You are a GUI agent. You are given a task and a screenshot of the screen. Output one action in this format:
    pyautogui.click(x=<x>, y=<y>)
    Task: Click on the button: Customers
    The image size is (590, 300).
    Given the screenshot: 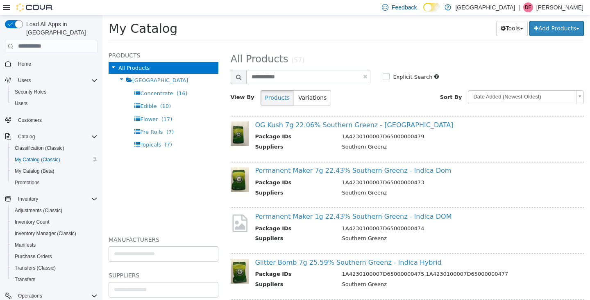 What is the action you would take?
    pyautogui.click(x=51, y=120)
    